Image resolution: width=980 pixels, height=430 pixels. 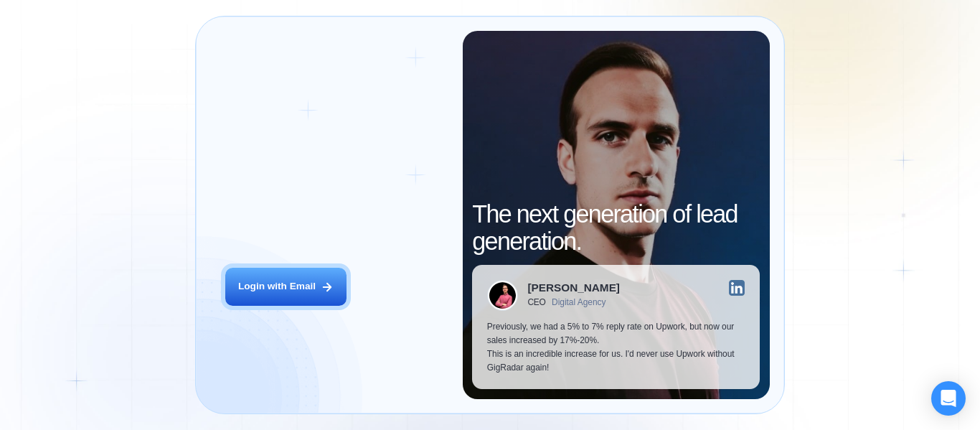 What do you see at coordinates (286, 286) in the screenshot?
I see `button: Login with Email` at bounding box center [286, 286].